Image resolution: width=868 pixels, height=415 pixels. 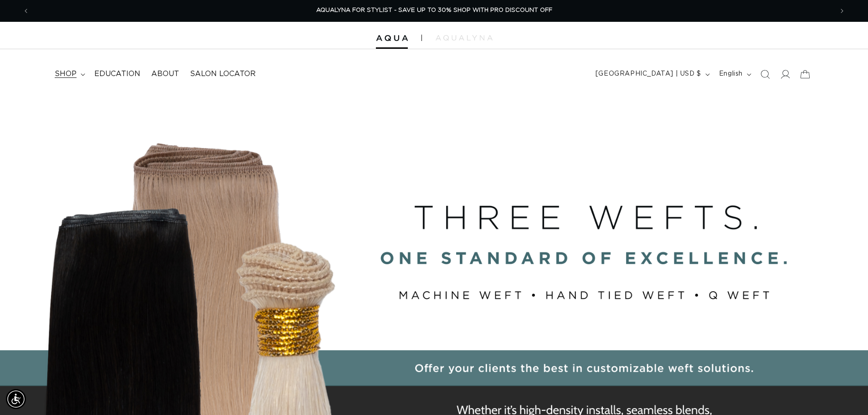 What do you see at coordinates (765, 74) in the screenshot?
I see `summary: Search` at bounding box center [765, 74].